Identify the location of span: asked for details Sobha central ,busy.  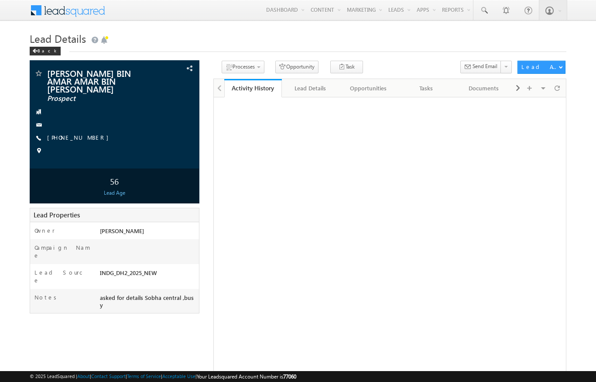
(146, 301).